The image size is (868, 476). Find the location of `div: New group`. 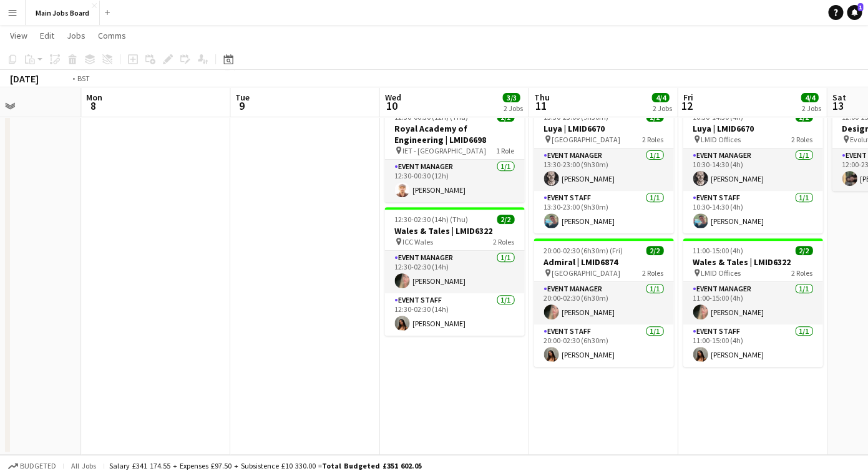

div: New group is located at coordinates (43, 90).